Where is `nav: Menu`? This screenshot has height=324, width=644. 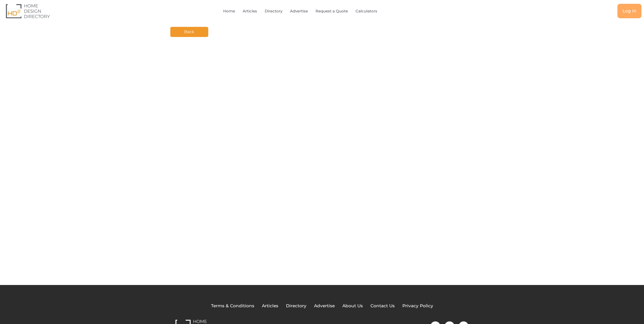
nav: Menu is located at coordinates (306, 11).